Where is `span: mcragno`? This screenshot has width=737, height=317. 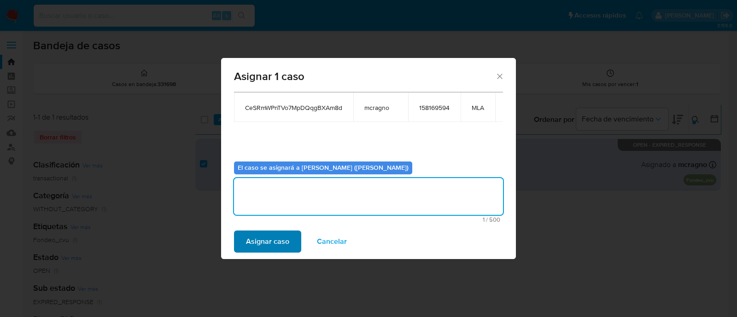
span: mcragno is located at coordinates (380, 108).